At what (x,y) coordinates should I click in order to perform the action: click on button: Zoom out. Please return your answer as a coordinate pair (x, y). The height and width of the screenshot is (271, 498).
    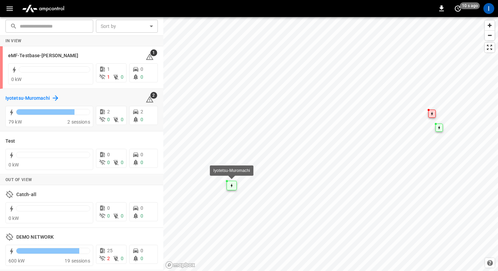
    Looking at the image, I should click on (490, 35).